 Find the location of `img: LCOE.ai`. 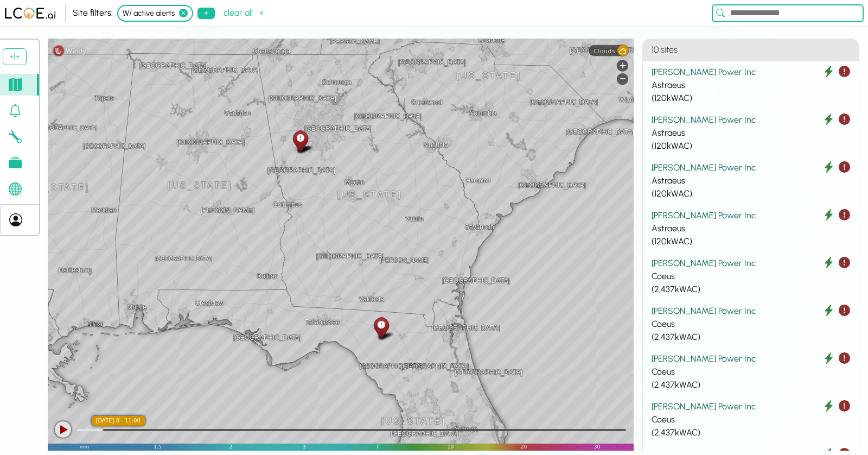

img: LCOE.ai is located at coordinates (31, 13).